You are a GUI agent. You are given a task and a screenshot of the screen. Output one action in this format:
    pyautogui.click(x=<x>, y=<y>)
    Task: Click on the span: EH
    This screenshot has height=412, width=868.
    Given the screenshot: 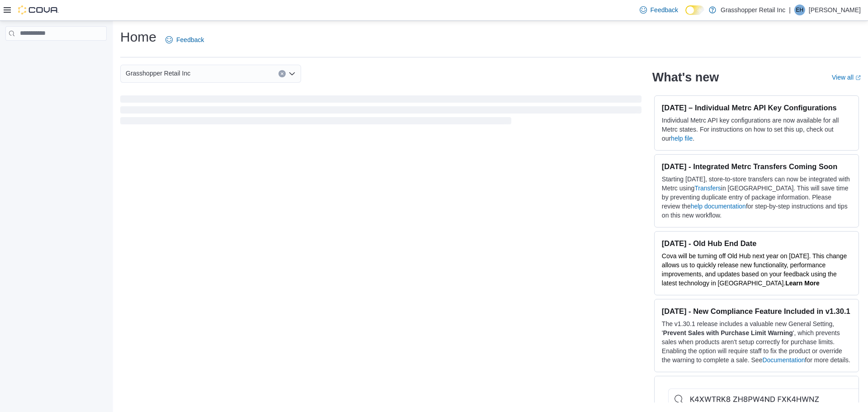 What is the action you would take?
    pyautogui.click(x=800, y=10)
    